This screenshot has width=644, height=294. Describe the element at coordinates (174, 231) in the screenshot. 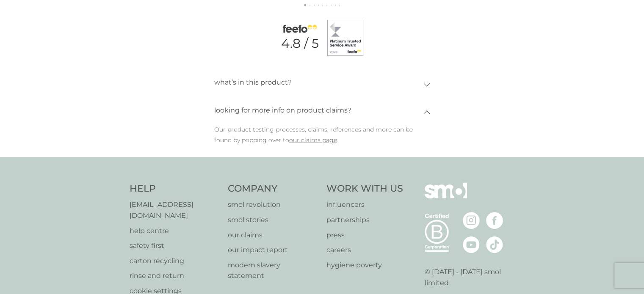

I see `p: help centre` at that location.